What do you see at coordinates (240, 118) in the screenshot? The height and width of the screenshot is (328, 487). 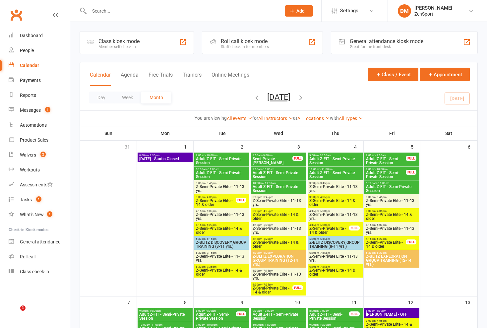 I see `a: All events` at bounding box center [240, 118].